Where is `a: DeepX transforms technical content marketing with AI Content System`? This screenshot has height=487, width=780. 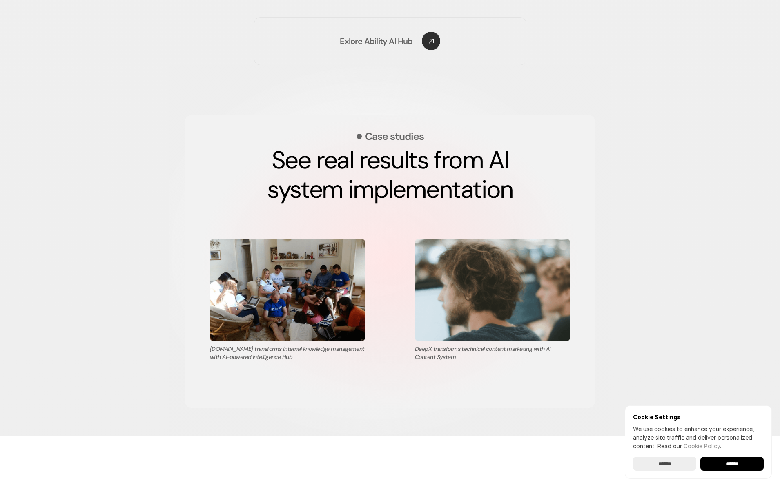 a: DeepX transforms technical content marketing with AI Content System is located at coordinates (492, 300).